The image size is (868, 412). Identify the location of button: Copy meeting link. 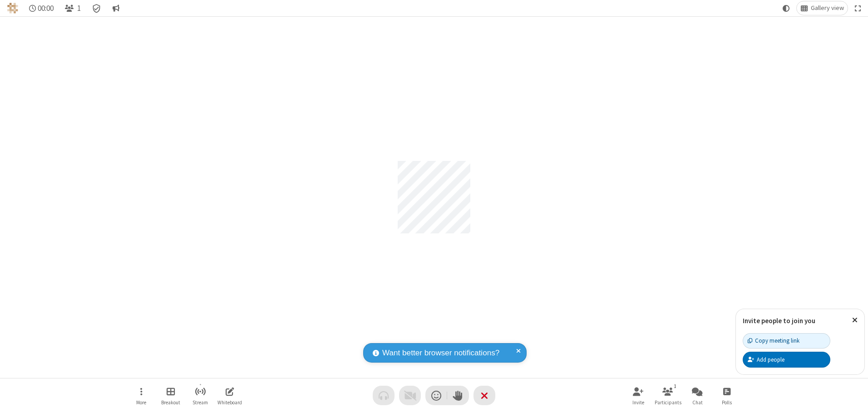
(786, 341).